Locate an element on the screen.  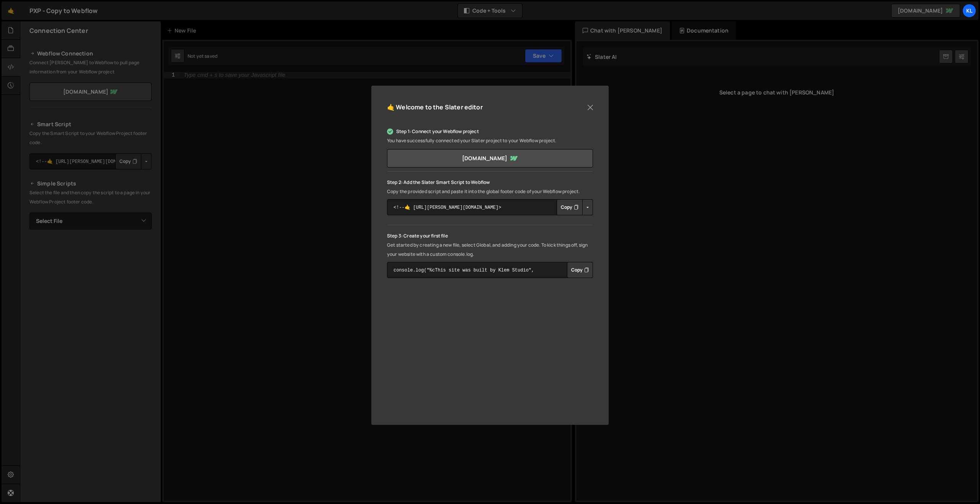
h5: 🤙 Welcome to the Slater editor is located at coordinates (435, 107).